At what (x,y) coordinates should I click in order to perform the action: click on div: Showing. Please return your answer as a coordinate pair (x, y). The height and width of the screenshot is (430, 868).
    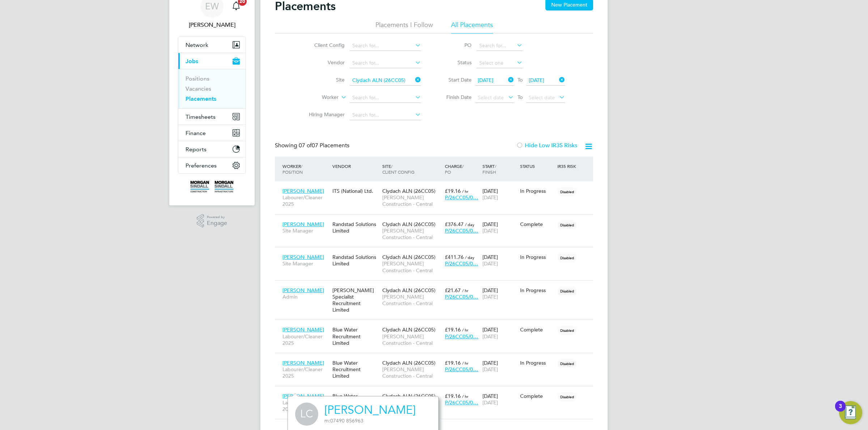
    Looking at the image, I should click on (313, 145).